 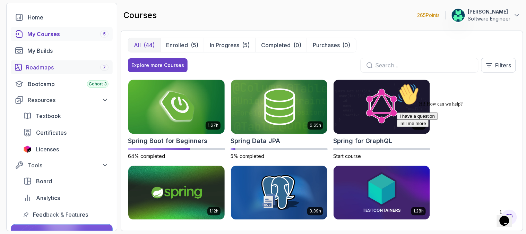 What do you see at coordinates (62, 34) in the screenshot?
I see `a: courses` at bounding box center [62, 34].